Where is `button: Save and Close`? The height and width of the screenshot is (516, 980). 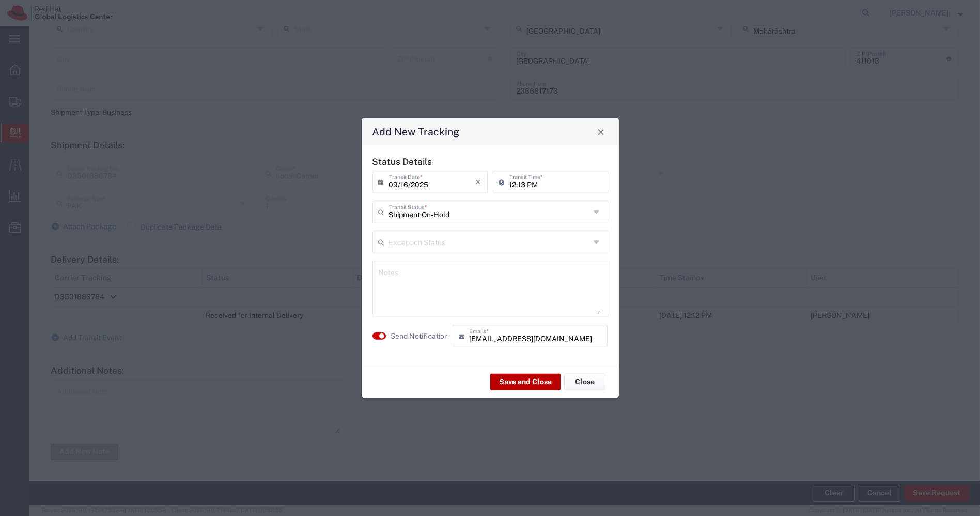
button: Save and Close is located at coordinates (525, 381).